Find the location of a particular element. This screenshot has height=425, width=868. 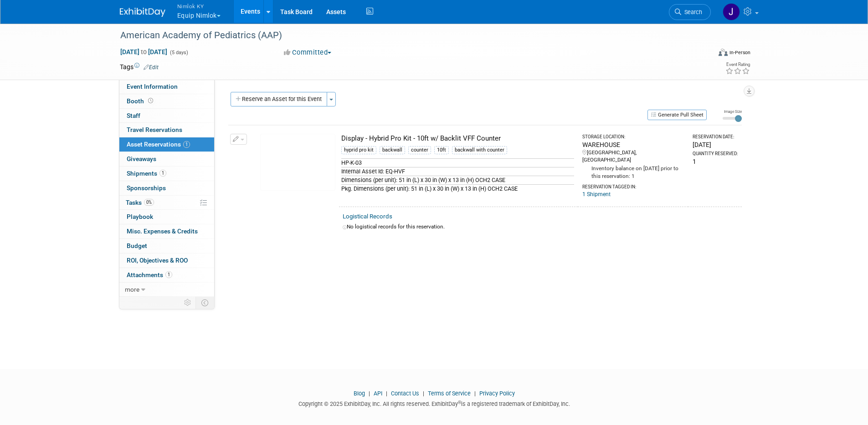

div: No logistical records for this reservation. is located at coordinates (540, 226).